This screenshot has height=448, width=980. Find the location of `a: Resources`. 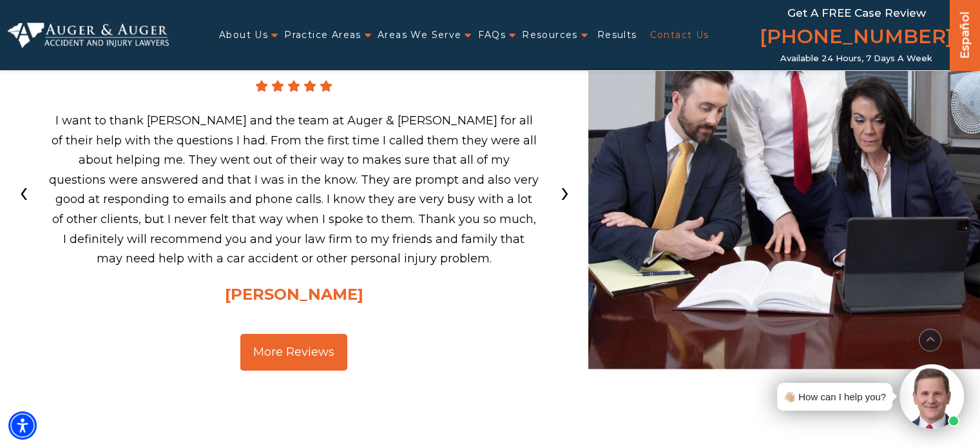

a: Resources is located at coordinates (549, 35).